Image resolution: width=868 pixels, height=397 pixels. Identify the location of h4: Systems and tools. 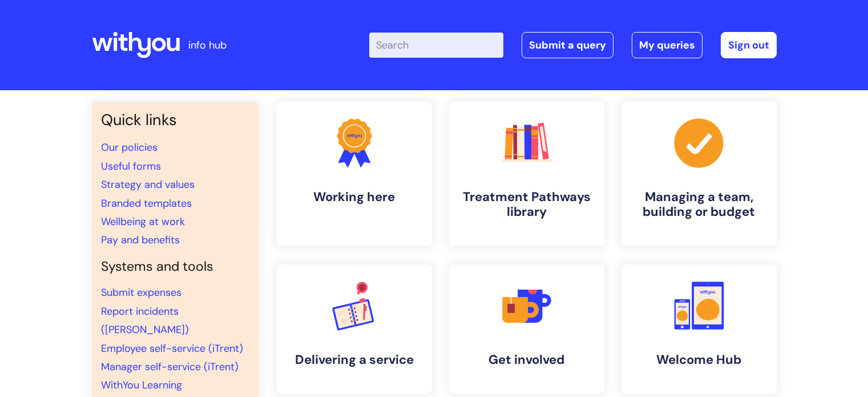
(176, 267).